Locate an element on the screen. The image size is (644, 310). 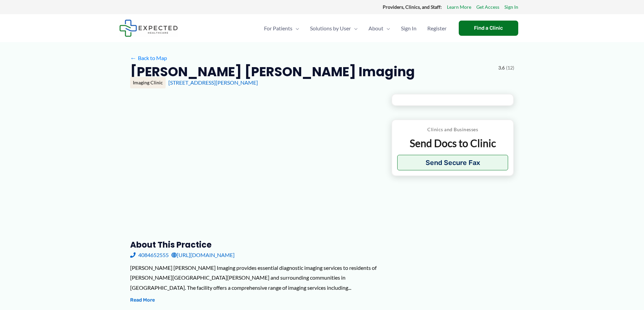
a: ←Back to Map is located at coordinates (148, 58).